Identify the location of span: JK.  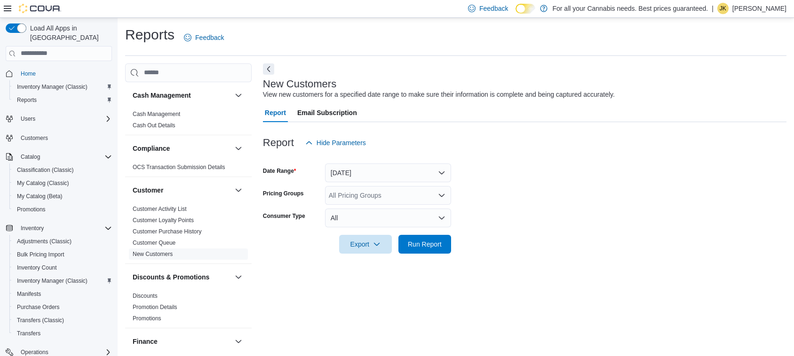
(723, 8).